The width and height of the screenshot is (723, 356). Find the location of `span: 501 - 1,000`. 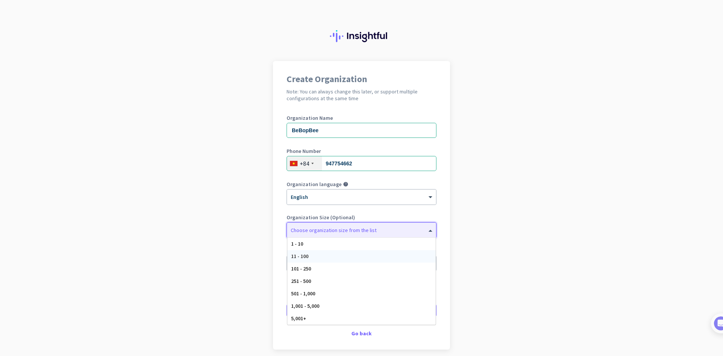

span: 501 - 1,000 is located at coordinates (303, 293).